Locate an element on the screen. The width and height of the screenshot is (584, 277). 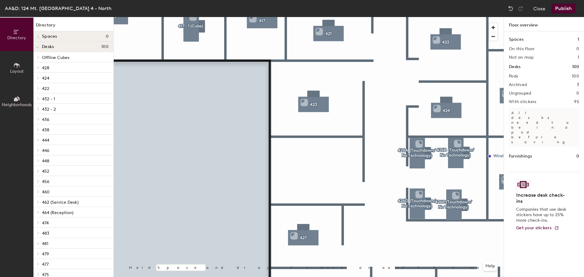
span: 448 is located at coordinates (46, 161).